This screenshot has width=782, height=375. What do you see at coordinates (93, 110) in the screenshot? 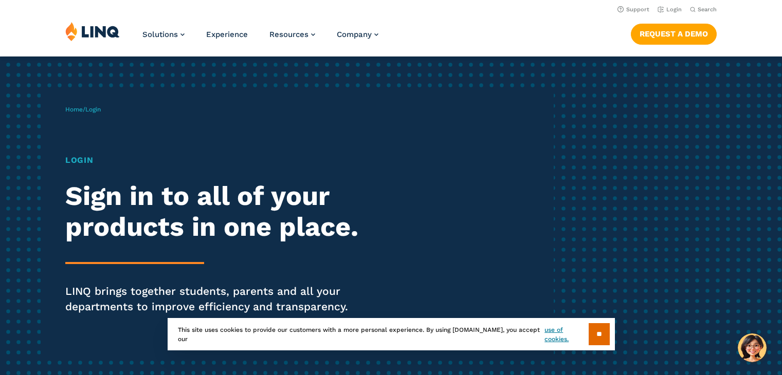
I see `span: Login` at bounding box center [93, 110].